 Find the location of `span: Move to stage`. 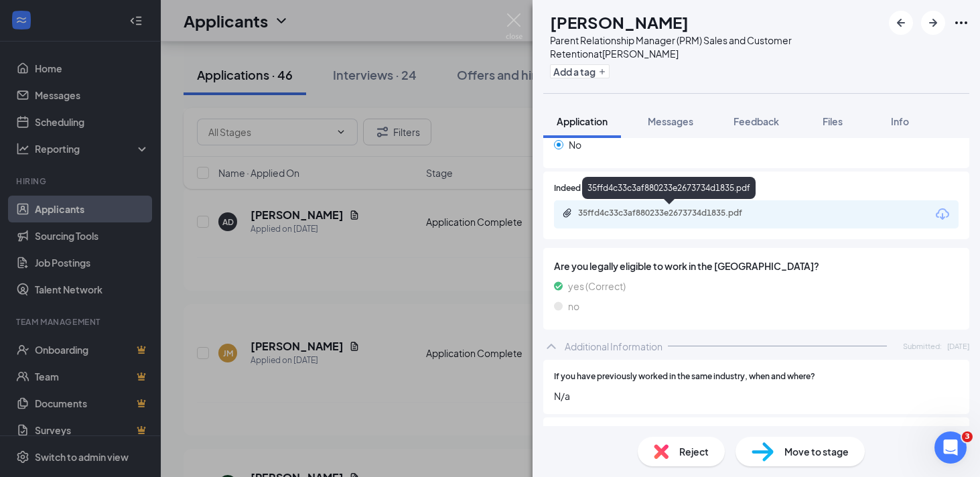

span: Move to stage is located at coordinates (817, 452).